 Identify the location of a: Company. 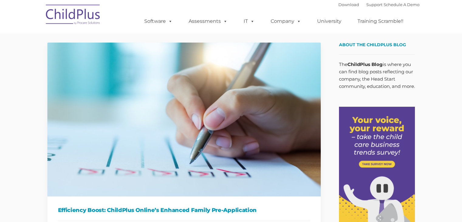
(286, 21).